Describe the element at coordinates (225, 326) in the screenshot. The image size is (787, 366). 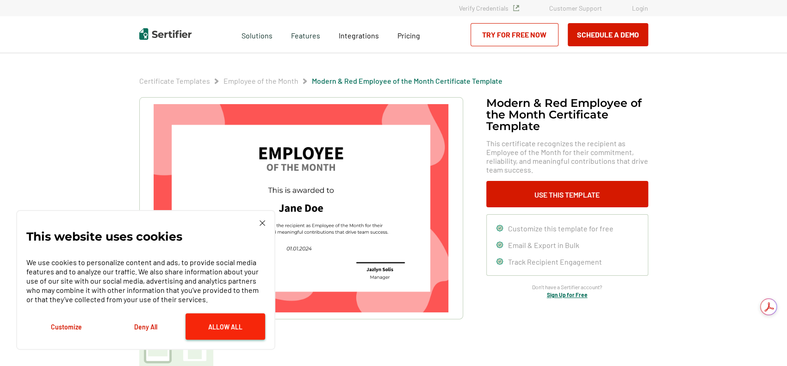
I see `button: Allow All` at that location.